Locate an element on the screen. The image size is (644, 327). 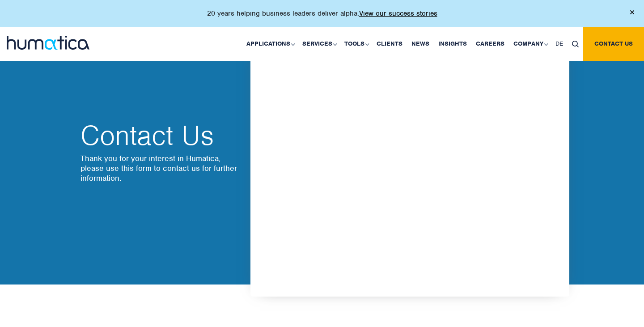
a: Applications is located at coordinates (270, 44).